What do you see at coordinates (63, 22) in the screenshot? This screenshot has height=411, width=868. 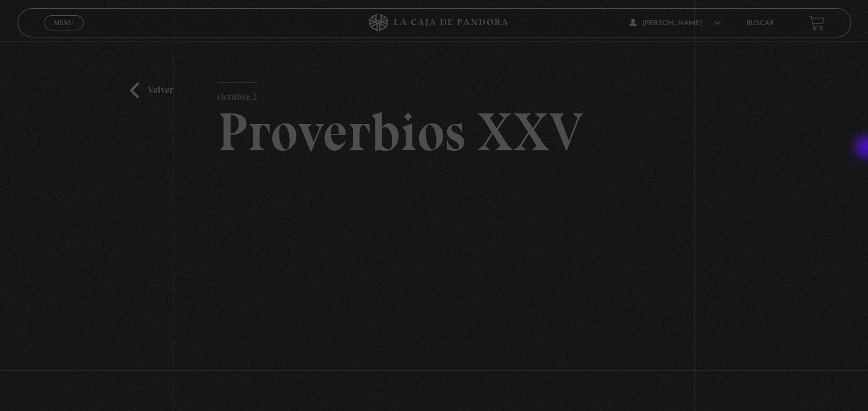 I see `span: Menu` at bounding box center [63, 22].